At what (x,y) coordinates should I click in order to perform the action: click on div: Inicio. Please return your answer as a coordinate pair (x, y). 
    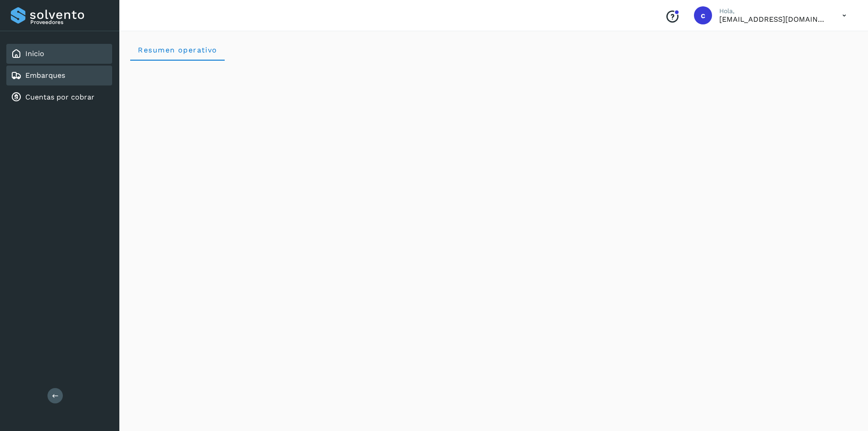
    Looking at the image, I should click on (60, 54).